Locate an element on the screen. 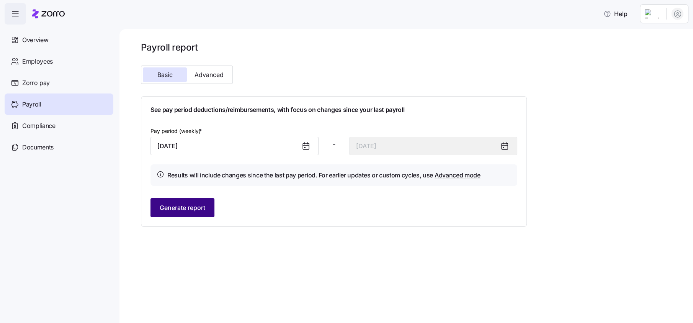 Image resolution: width=693 pixels, height=323 pixels. span: Help is located at coordinates (615, 14).